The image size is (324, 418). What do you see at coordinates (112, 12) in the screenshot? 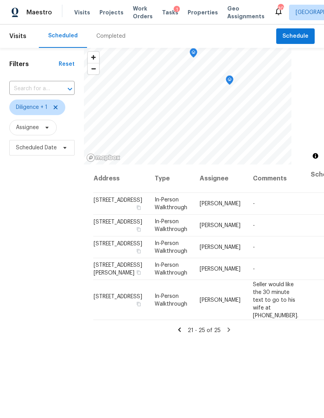
I see `span: Projects` at bounding box center [112, 12].